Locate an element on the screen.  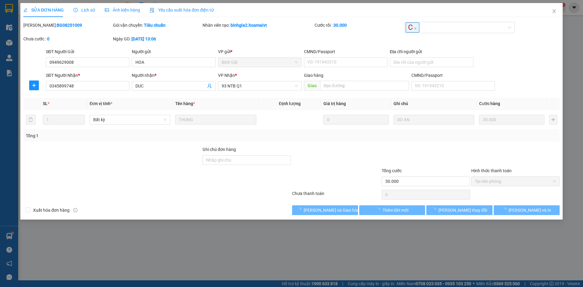
div: SĐT Người Gửi is located at coordinates (87, 52).